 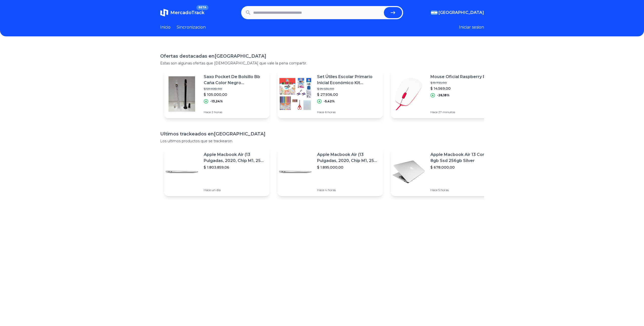 I want to click on p: $ 1.895.000,00, so click(x=348, y=167).